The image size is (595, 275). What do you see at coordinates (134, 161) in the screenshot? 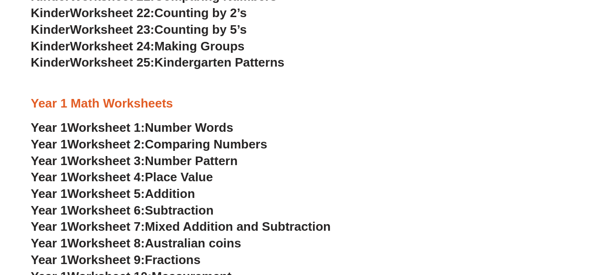
I see `a: Year 1Worksheet 3:Number Pattern` at bounding box center [134, 161].